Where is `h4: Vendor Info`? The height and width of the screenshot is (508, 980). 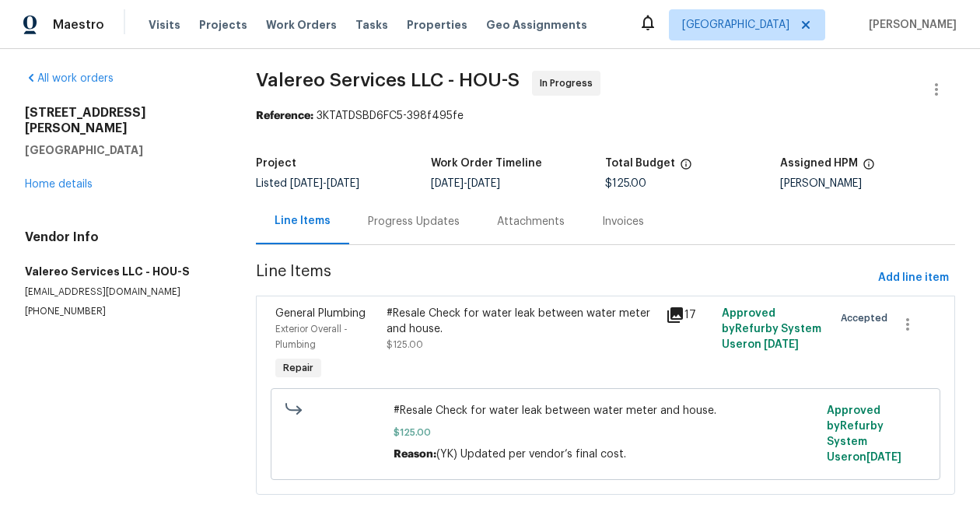 h4: Vendor Info is located at coordinates (121, 237).